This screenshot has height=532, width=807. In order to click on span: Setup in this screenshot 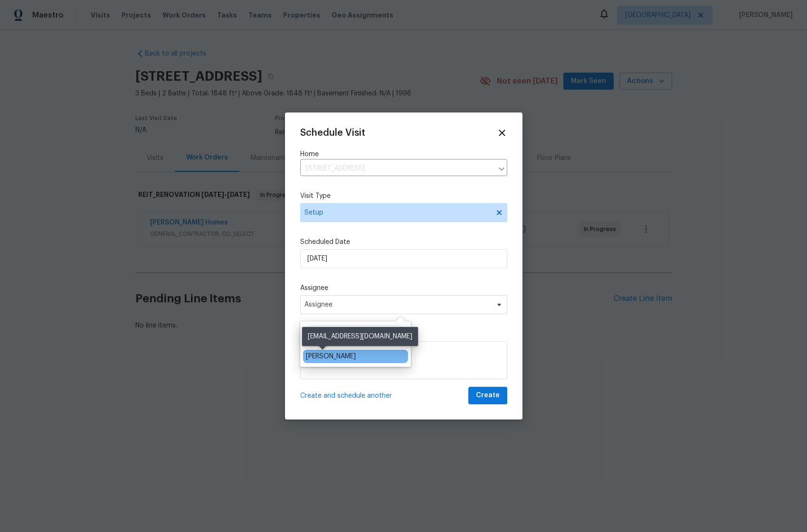, I will do `click(397, 213)`.